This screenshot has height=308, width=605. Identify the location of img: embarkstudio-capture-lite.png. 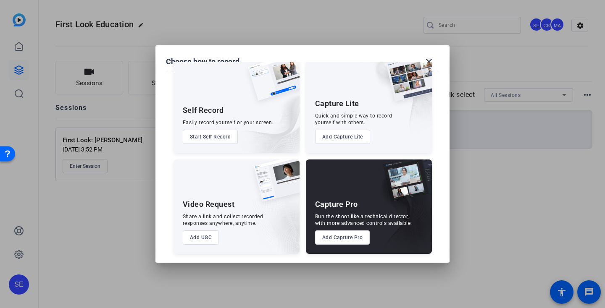
(394, 101).